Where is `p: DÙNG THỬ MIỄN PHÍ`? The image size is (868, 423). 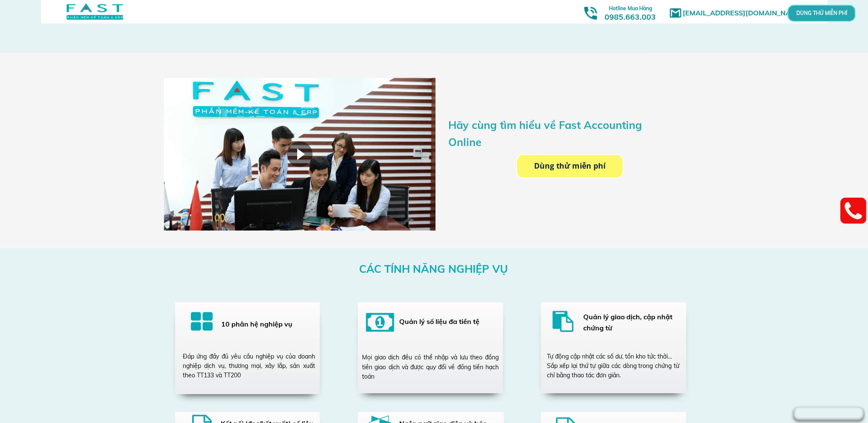 p: DÙNG THỬ MIỄN PHÍ is located at coordinates (821, 13).